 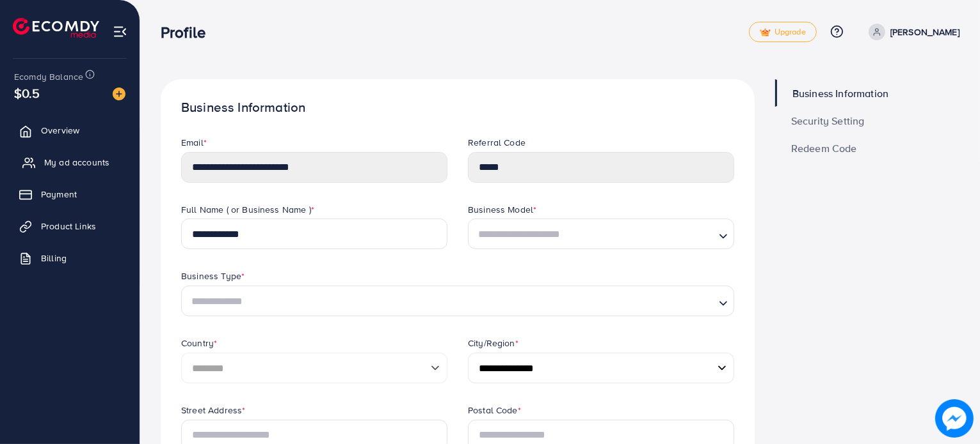 What do you see at coordinates (120, 32) in the screenshot?
I see `img: menu` at bounding box center [120, 32].